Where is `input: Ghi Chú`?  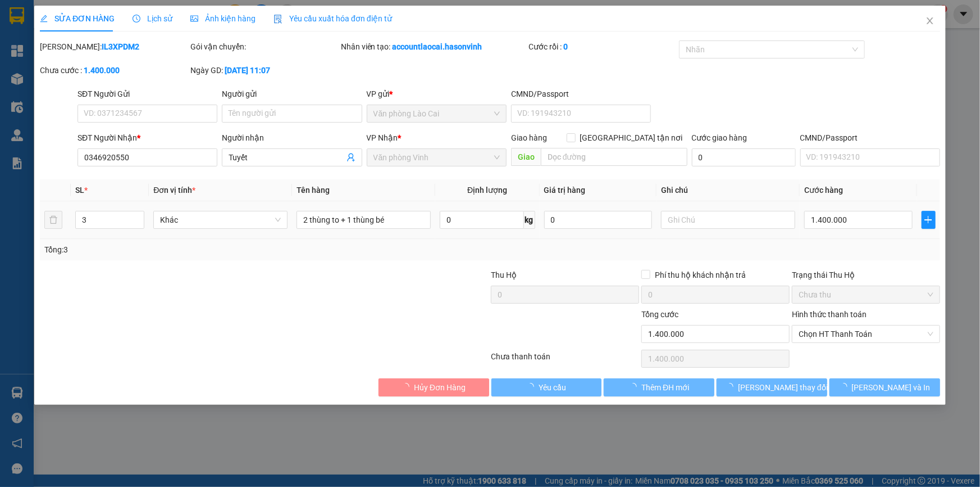
input: Ghi Chú is located at coordinates (728, 220).